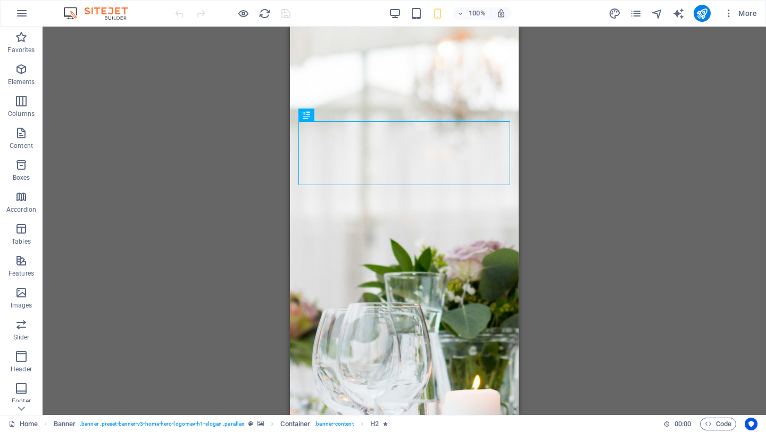 This screenshot has height=432, width=766. What do you see at coordinates (21, 369) in the screenshot?
I see `p: Header` at bounding box center [21, 369].